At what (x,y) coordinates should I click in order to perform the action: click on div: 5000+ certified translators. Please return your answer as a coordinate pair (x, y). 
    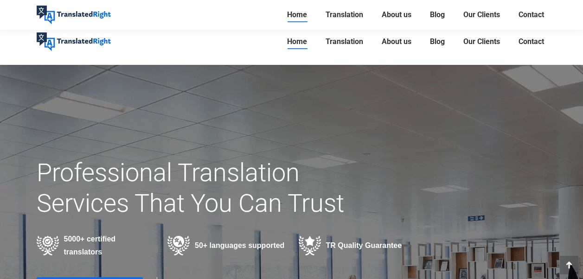
    Looking at the image, I should click on (95, 246).